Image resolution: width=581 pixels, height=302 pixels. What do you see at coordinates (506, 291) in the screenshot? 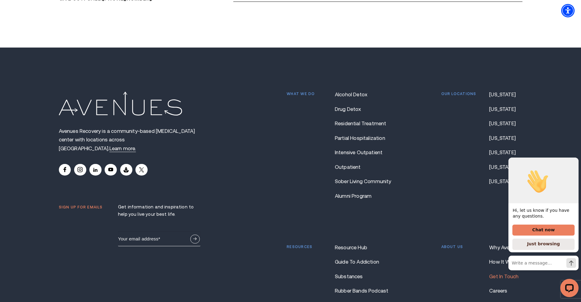
I see `a: Careers` at bounding box center [506, 291].